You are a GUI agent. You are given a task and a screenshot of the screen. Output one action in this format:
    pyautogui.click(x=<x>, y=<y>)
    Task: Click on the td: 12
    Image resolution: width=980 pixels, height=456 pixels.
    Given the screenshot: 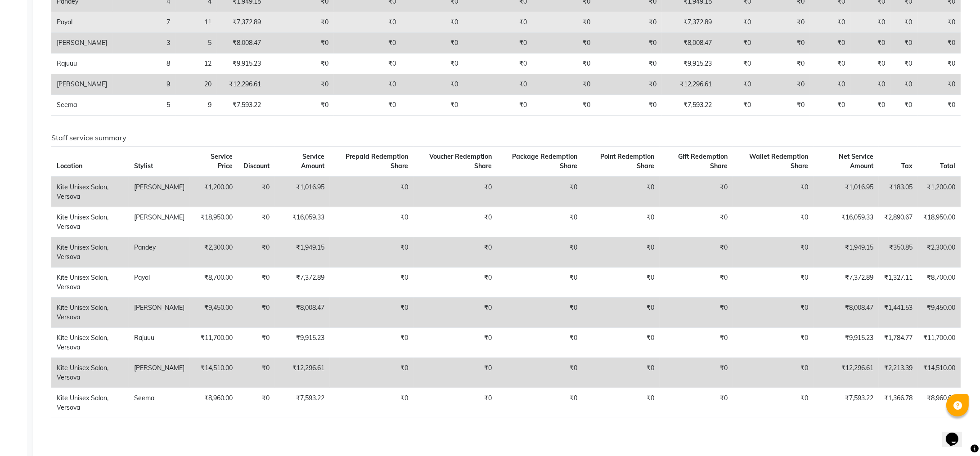 What is the action you would take?
    pyautogui.click(x=196, y=64)
    